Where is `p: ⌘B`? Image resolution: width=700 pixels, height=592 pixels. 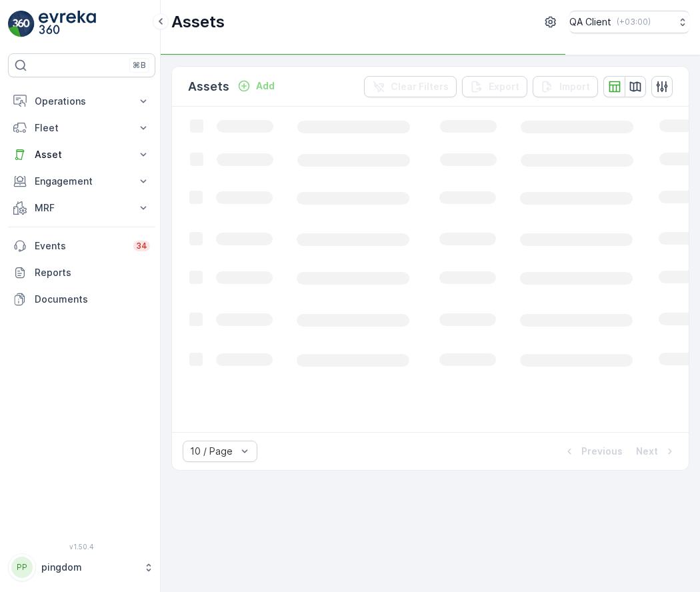
p: ⌘B is located at coordinates (139, 66).